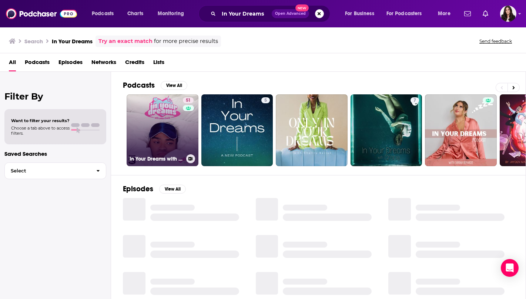 The width and height of the screenshot is (526, 299). I want to click on img: User Profile, so click(509, 14).